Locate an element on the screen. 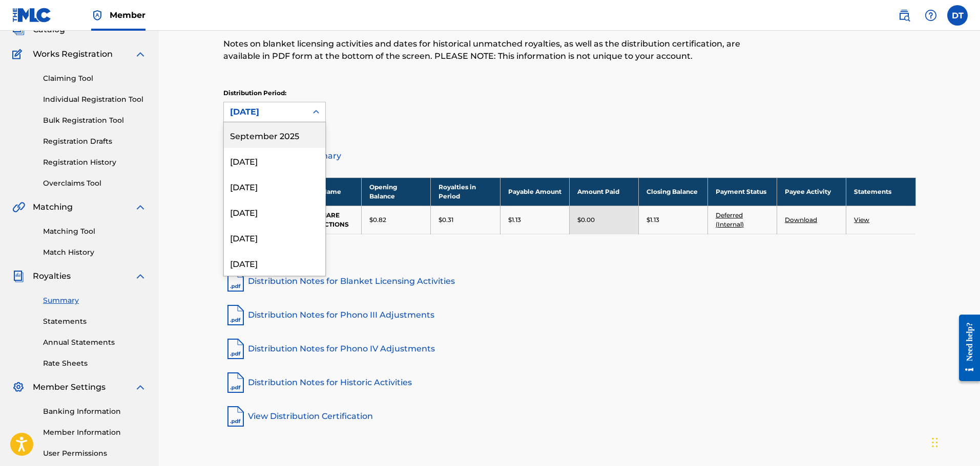  div: Open Resource Center is located at coordinates (18, 41).